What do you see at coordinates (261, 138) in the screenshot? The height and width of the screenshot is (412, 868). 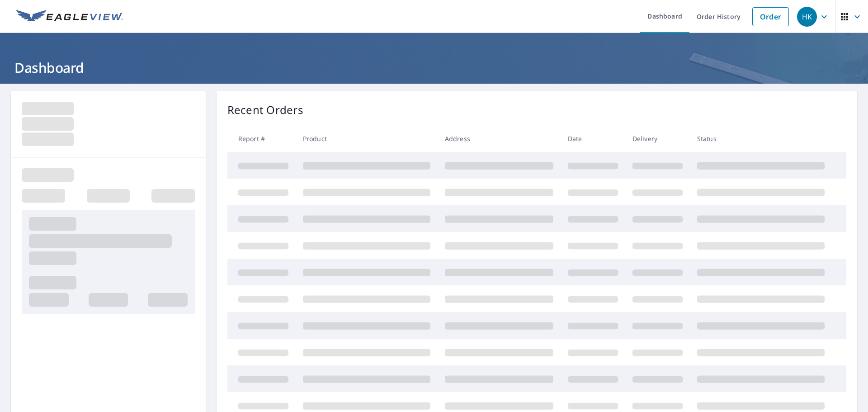 I see `th: Report #` at bounding box center [261, 138].